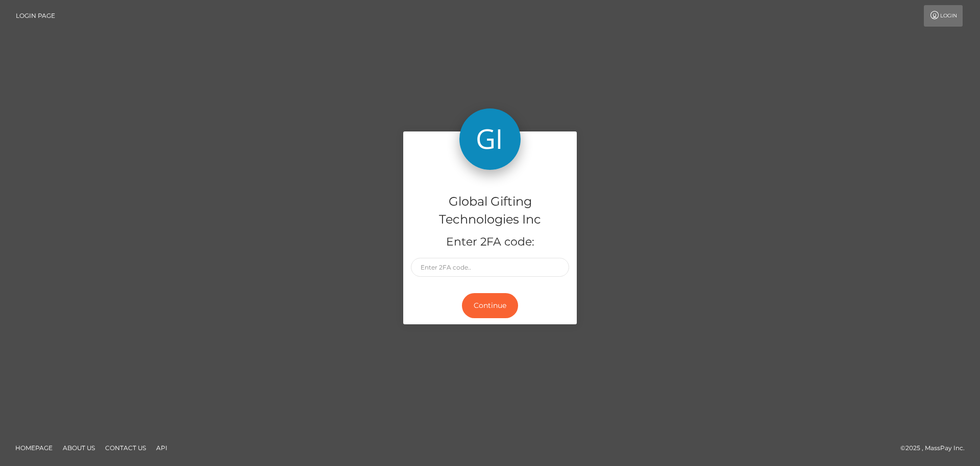  I want to click on a: Login Page, so click(35, 15).